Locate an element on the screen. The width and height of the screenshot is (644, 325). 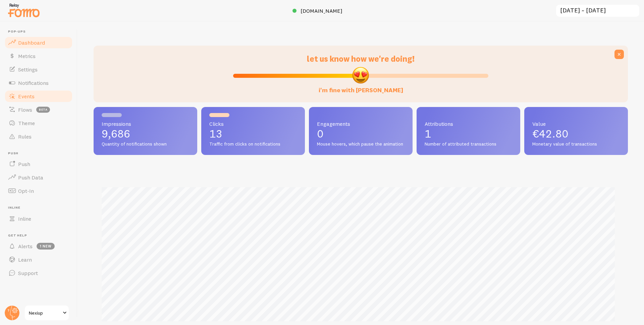
p: 1 is located at coordinates (469, 134).